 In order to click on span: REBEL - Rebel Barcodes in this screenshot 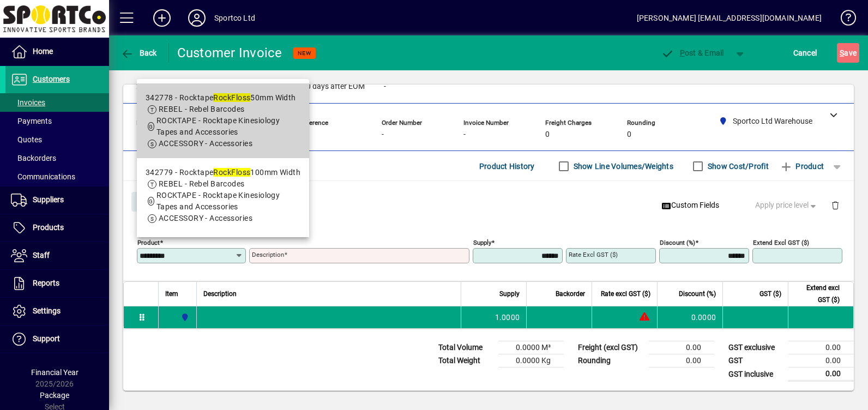, I will do `click(202, 184)`.